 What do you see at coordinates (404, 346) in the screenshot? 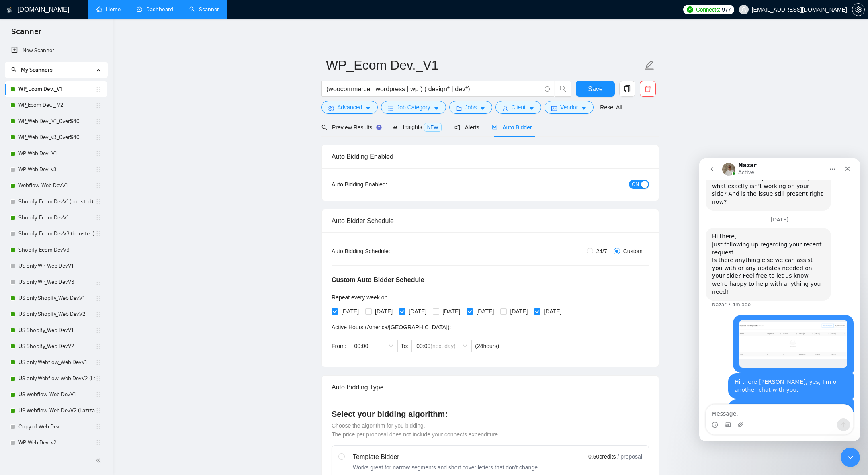
I see `span: To:` at bounding box center [404, 346].